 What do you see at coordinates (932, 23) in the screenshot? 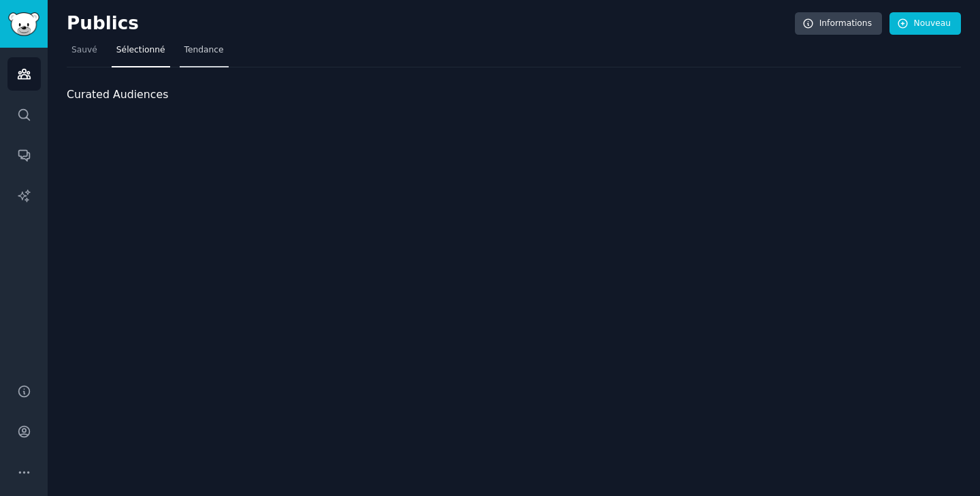
I see `font: Nouveau` at bounding box center [932, 23].